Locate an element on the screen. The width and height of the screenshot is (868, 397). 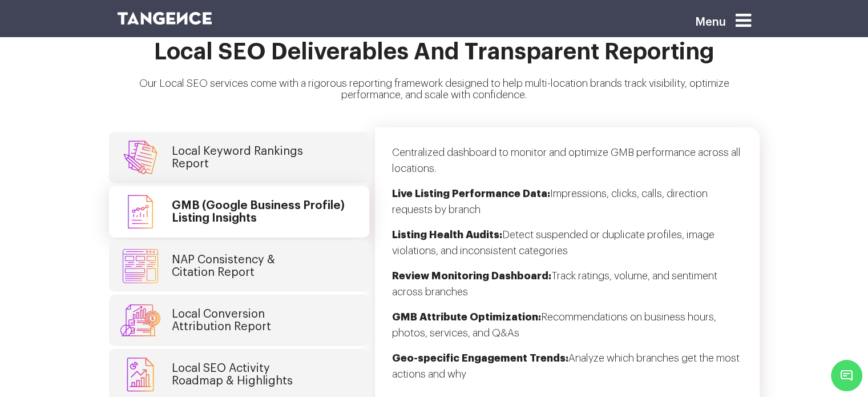
img: tab-icon2.svg is located at coordinates (140, 212).